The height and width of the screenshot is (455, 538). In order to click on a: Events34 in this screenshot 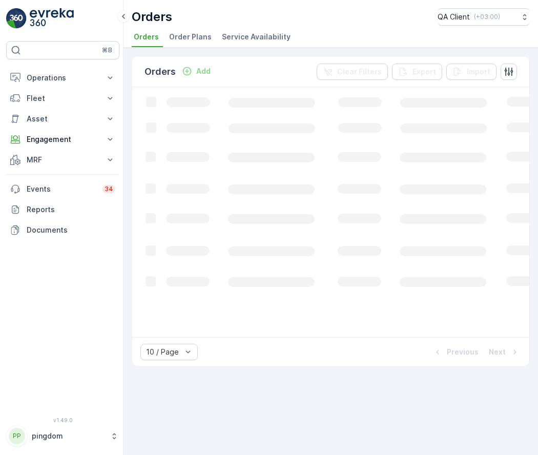, I will do `click(62, 189)`.